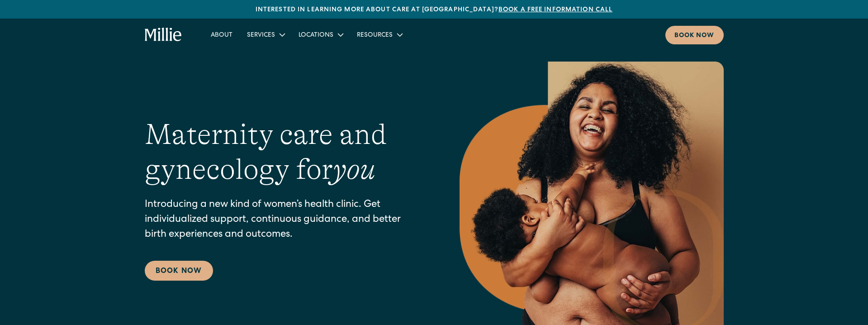  Describe the element at coordinates (284, 152) in the screenshot. I see `h1: Maternity care and gynecology for` at that location.